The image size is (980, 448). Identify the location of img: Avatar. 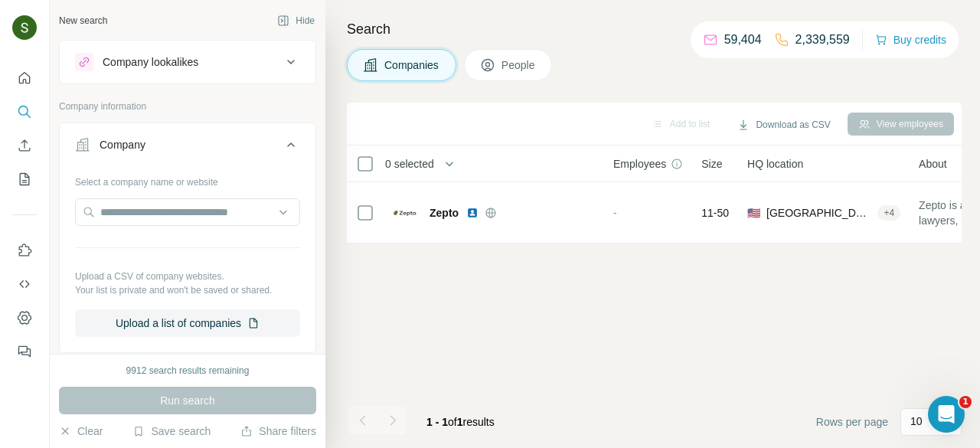
(25, 27).